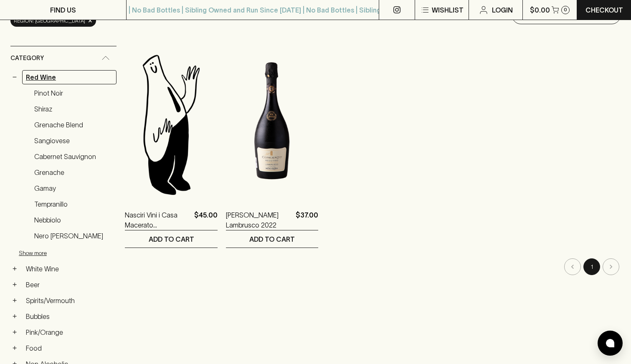  I want to click on a: Shiraz, so click(74, 109).